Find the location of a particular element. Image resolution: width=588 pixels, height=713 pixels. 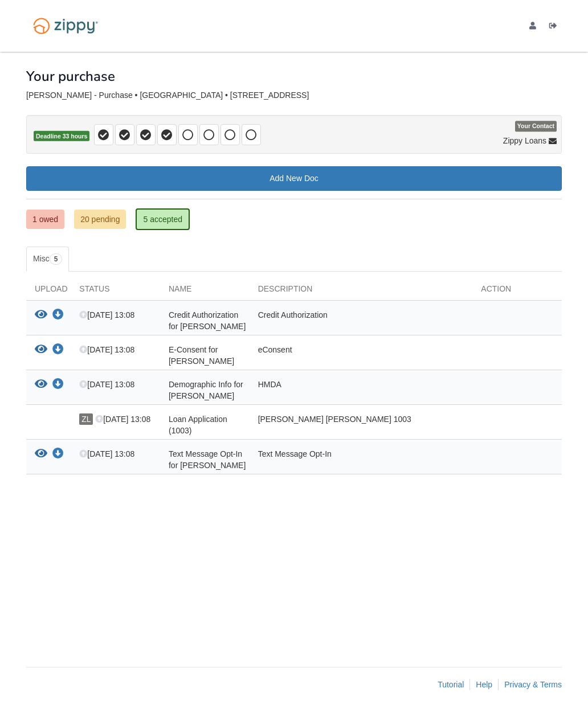

div: Description is located at coordinates (361, 292).